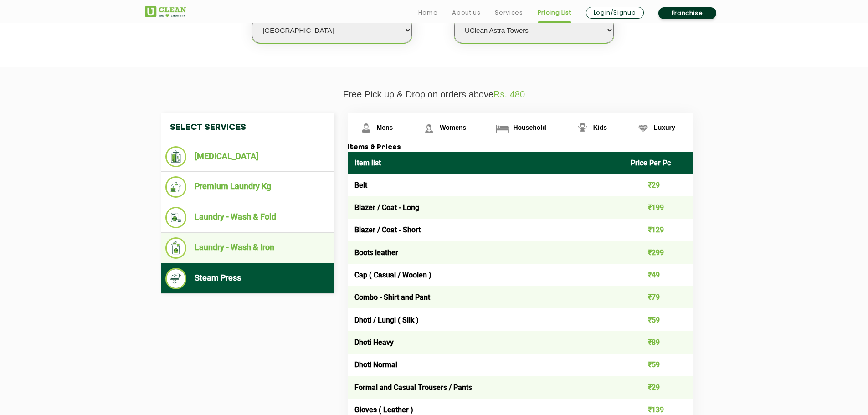  I want to click on span: Womens, so click(453, 128).